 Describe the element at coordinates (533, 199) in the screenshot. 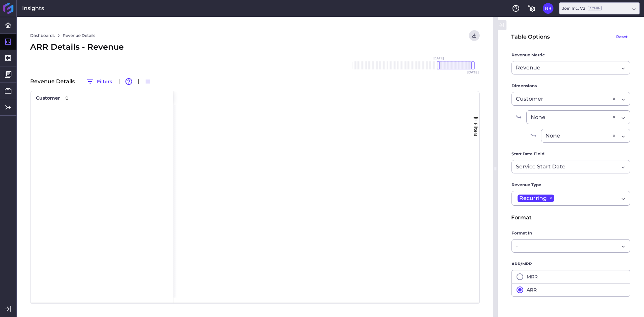

I see `span: Recurring` at that location.